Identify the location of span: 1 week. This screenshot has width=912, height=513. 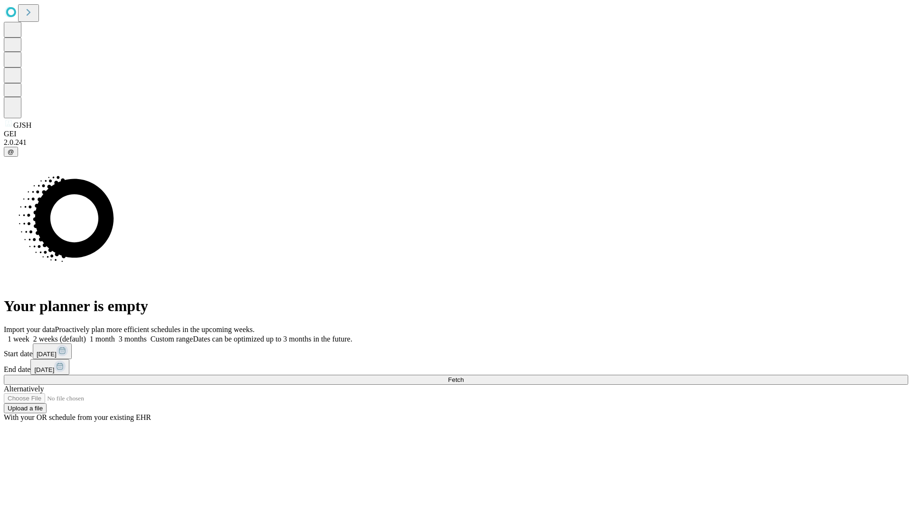
(19, 339).